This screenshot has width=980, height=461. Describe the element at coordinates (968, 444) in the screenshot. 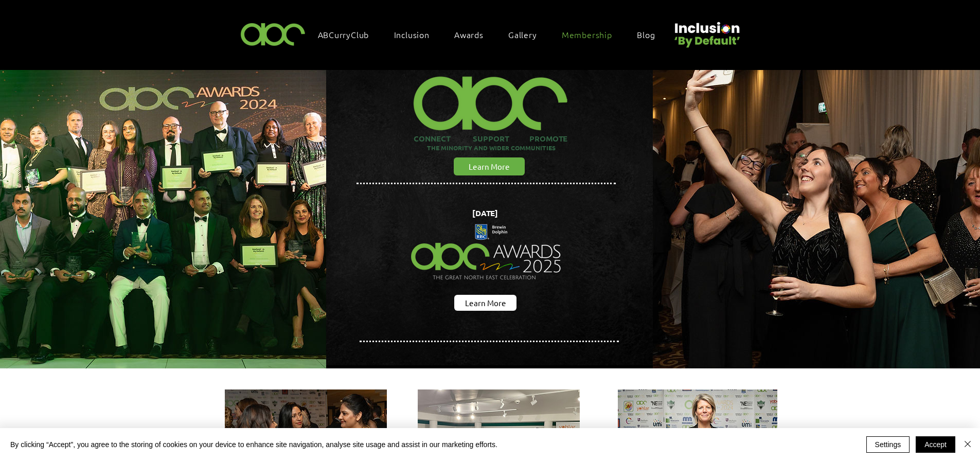

I see `button: Close` at that location.